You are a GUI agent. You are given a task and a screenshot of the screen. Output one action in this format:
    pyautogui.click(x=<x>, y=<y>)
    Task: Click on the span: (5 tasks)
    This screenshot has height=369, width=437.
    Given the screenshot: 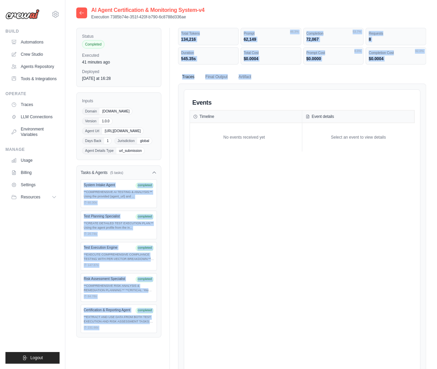 What is the action you would take?
    pyautogui.click(x=117, y=173)
    